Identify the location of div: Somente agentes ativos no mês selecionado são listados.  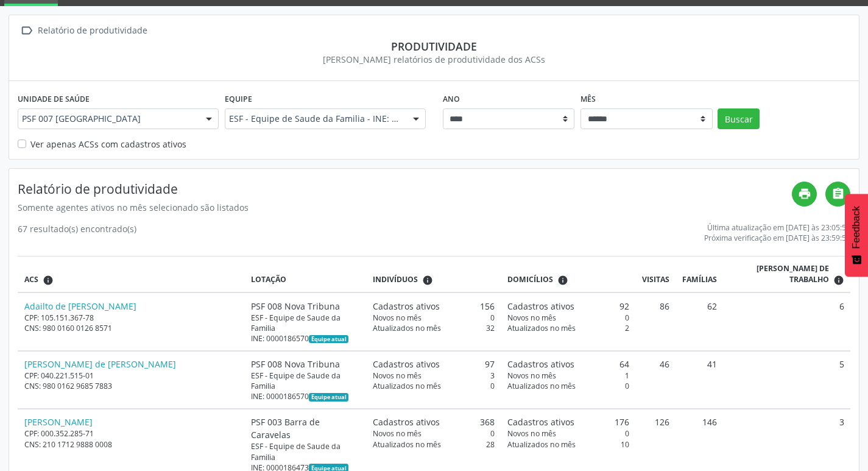
(405, 207).